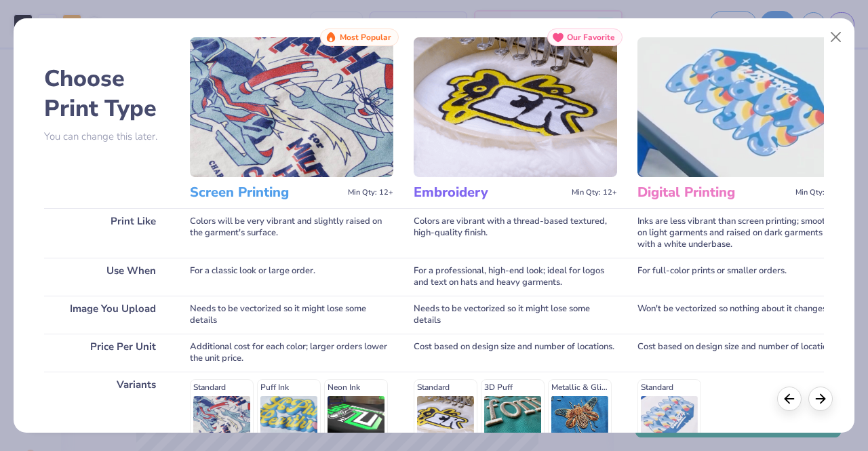 This screenshot has width=868, height=451. What do you see at coordinates (365, 37) in the screenshot?
I see `span: Most Popular` at bounding box center [365, 37].